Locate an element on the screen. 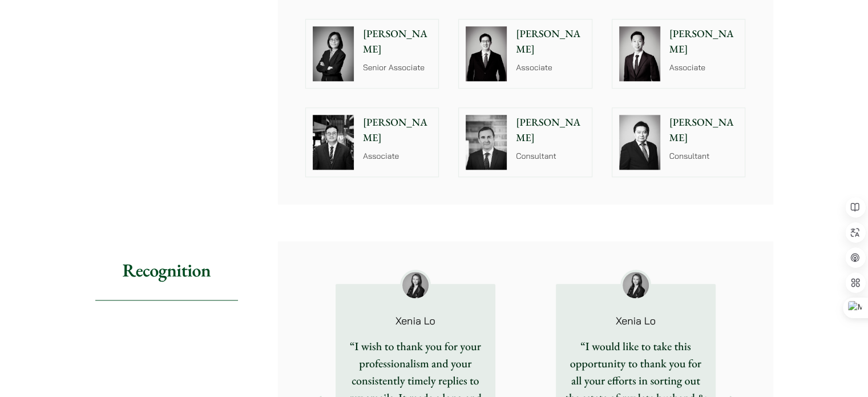 The image size is (868, 397). p: Senior Associate is located at coordinates (397, 67).